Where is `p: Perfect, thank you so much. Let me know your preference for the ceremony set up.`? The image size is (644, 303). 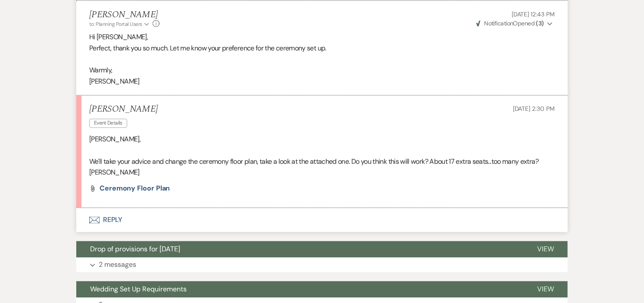
p: Perfect, thank you so much. Let me know your preference for the ceremony set up. is located at coordinates (322, 48).